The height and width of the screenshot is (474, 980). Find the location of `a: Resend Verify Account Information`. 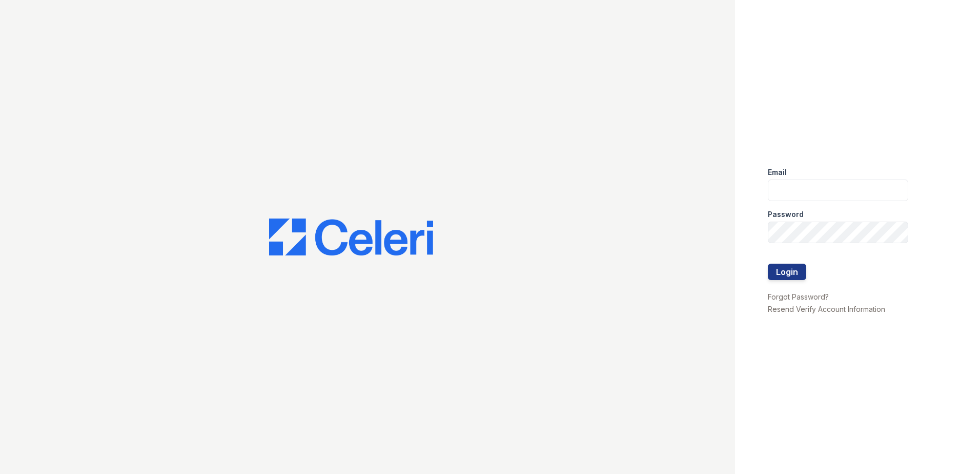

a: Resend Verify Account Information is located at coordinates (827, 309).